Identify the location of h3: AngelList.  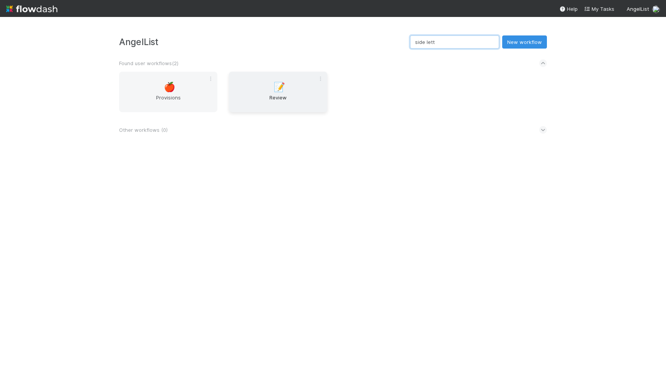
(265, 42).